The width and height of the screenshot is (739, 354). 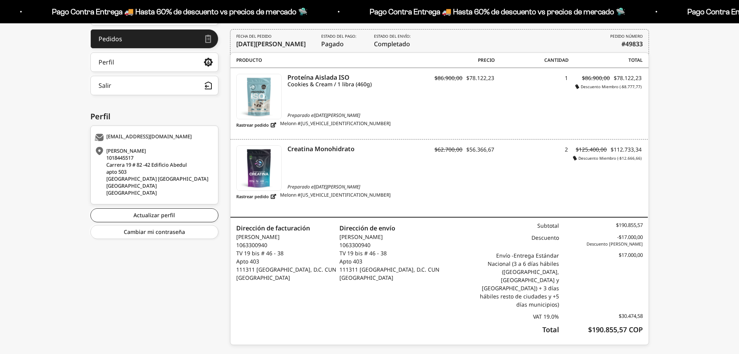 I want to click on div: Pedidos, so click(x=110, y=39).